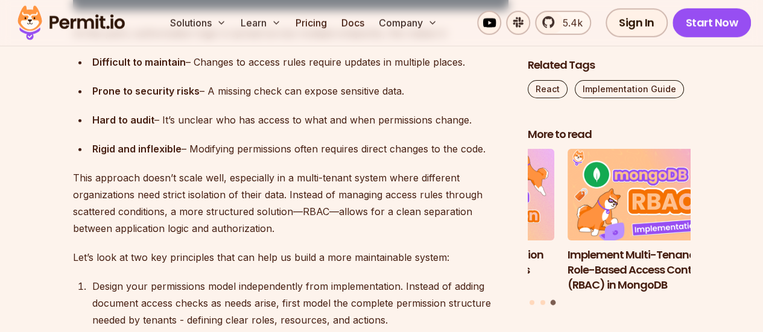  What do you see at coordinates (563, 23) in the screenshot?
I see `a: 5.4k` at bounding box center [563, 23].